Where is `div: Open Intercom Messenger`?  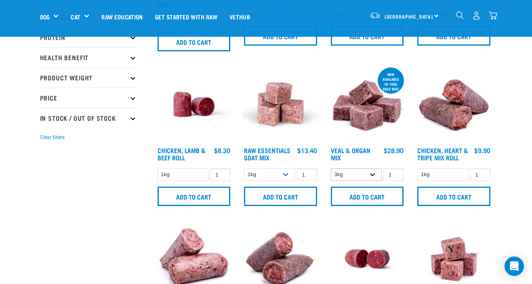
div: Open Intercom Messenger is located at coordinates (514, 266).